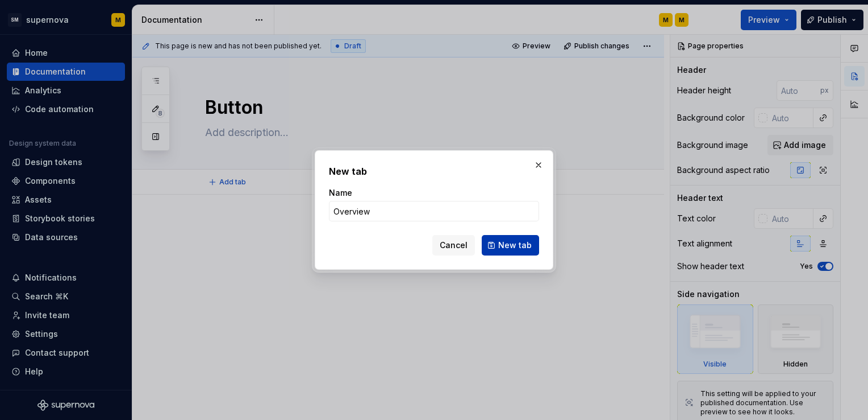 The height and width of the screenshot is (420, 868). What do you see at coordinates (340, 193) in the screenshot?
I see `label: Name` at bounding box center [340, 193].